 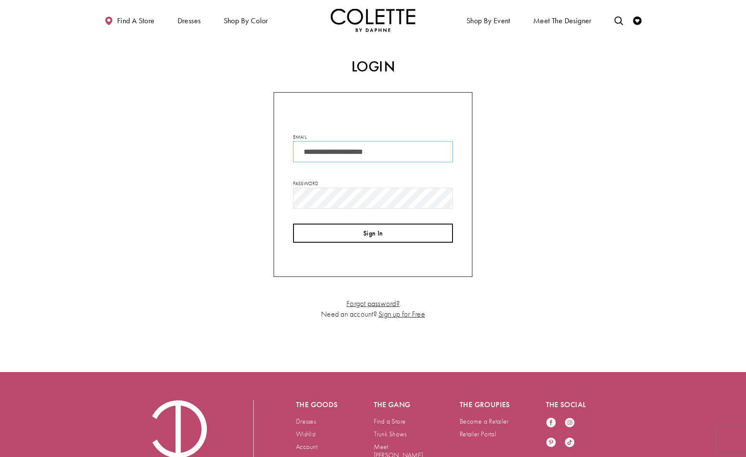 What do you see at coordinates (400, 405) in the screenshot?
I see `h5: The gang` at bounding box center [400, 405].